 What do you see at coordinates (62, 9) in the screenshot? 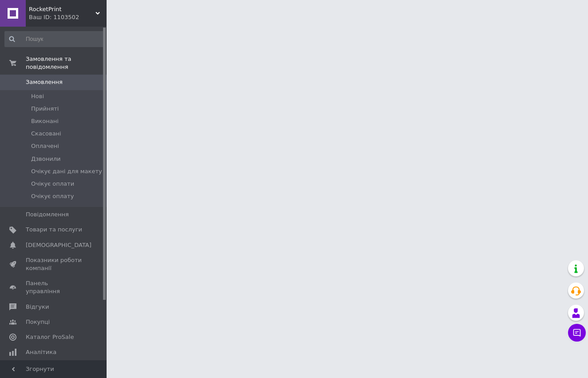
I see `span: RocketPrint` at bounding box center [62, 9].